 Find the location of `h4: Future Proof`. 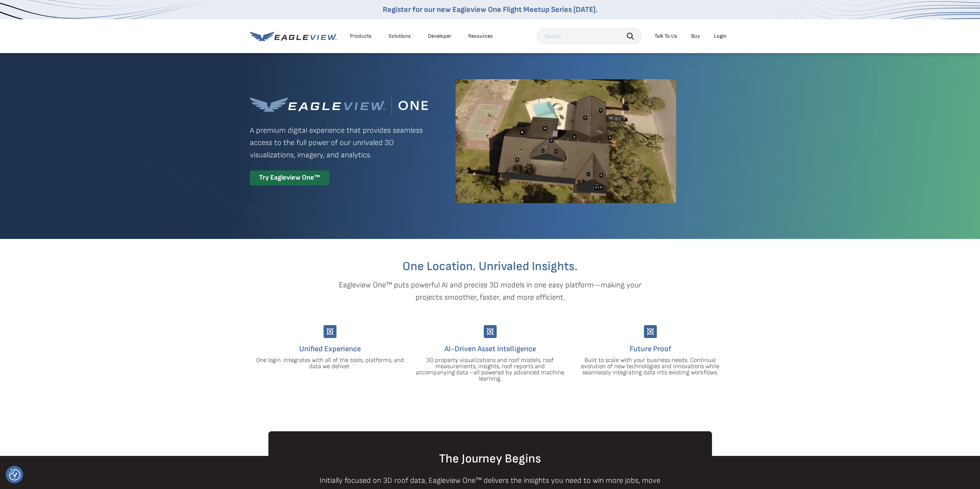

h4: Future Proof is located at coordinates (650, 349).